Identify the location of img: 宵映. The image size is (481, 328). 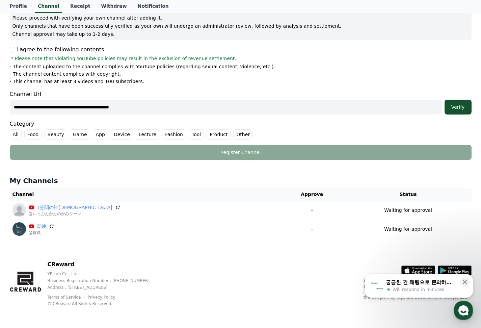
(19, 229).